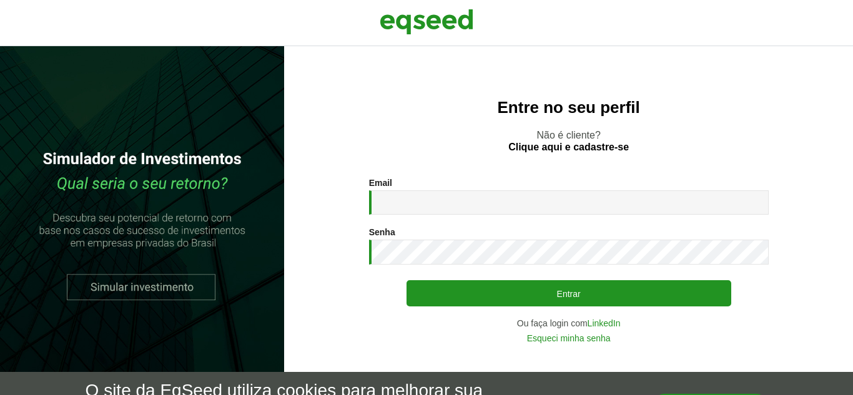 Image resolution: width=853 pixels, height=395 pixels. Describe the element at coordinates (568, 107) in the screenshot. I see `h2: Entre no seu perfil` at that location.